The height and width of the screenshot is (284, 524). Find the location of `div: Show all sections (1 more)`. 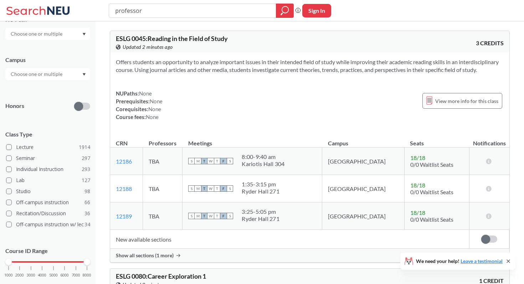

div: Show all sections (1 more) is located at coordinates (310, 256).